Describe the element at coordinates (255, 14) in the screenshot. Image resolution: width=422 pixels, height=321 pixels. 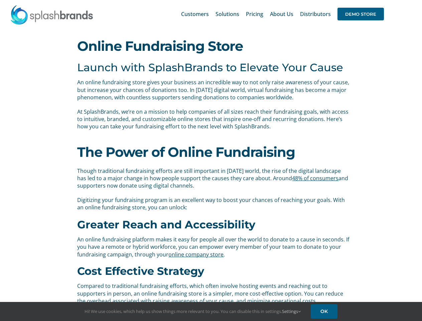
I see `a: Pricing` at that location.